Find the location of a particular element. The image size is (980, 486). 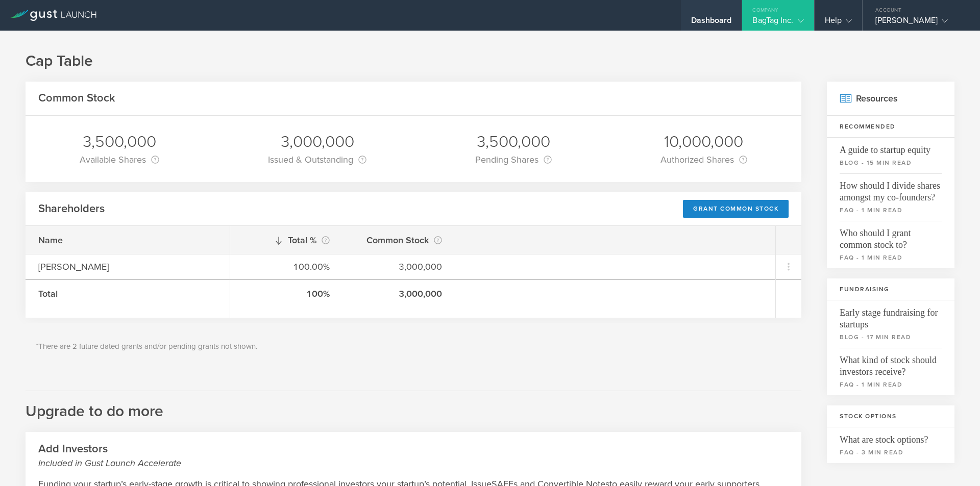

h1: Cap Table is located at coordinates (490, 62).